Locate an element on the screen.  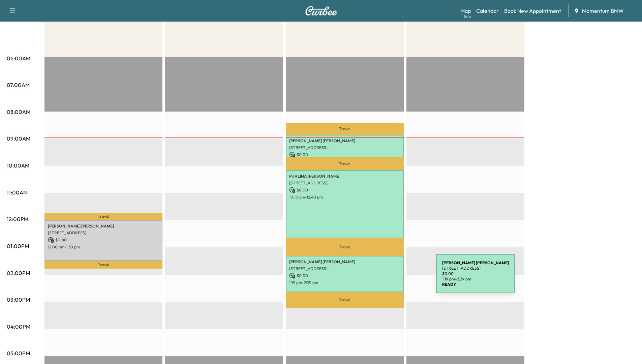
div: Beta is located at coordinates (467, 16).